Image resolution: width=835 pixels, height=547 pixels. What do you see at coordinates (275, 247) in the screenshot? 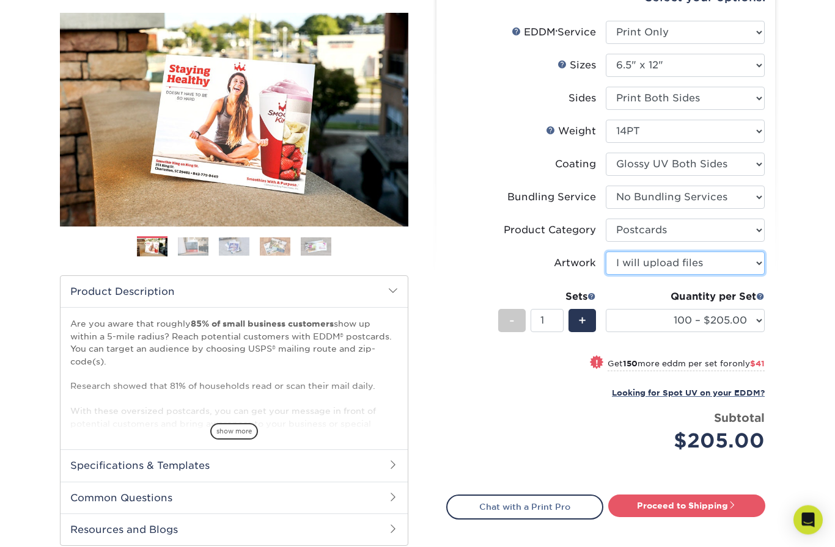
I see `img: EDDM 04` at bounding box center [275, 247].